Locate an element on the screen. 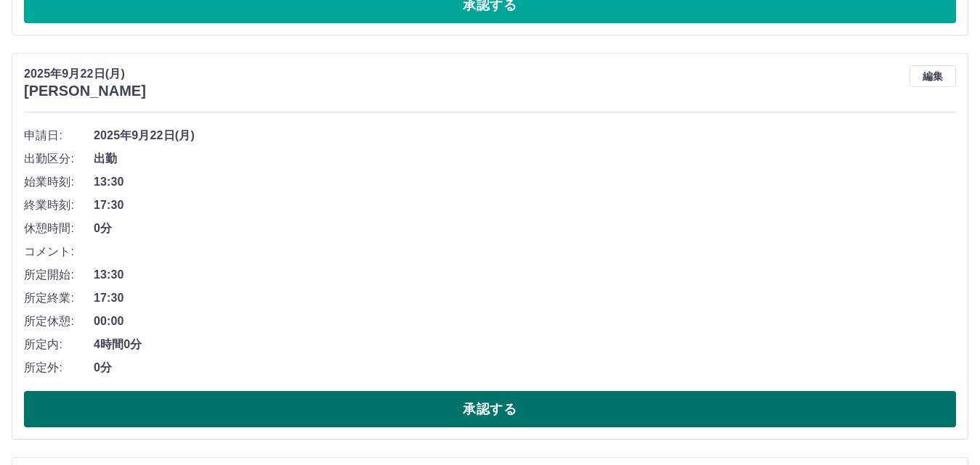 The height and width of the screenshot is (465, 980). span: 始業時刻: is located at coordinates (59, 182).